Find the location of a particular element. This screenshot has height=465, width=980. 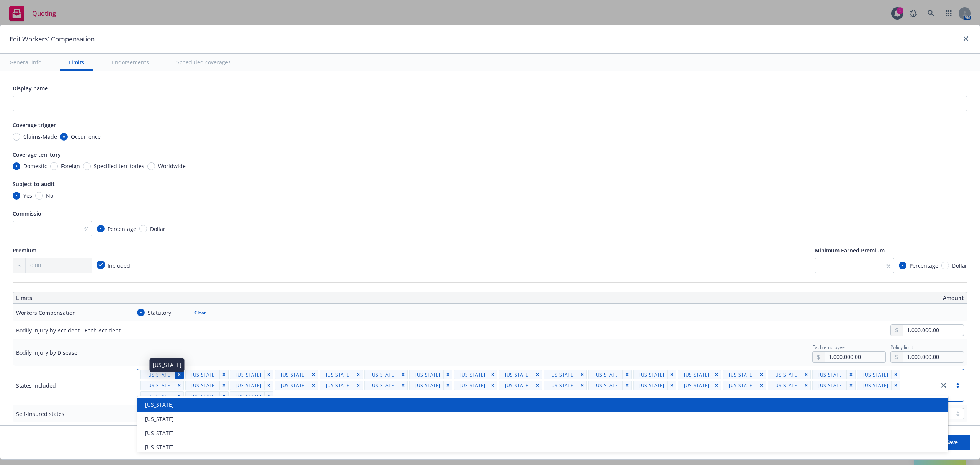

span: Coverage territory is located at coordinates (37, 154).